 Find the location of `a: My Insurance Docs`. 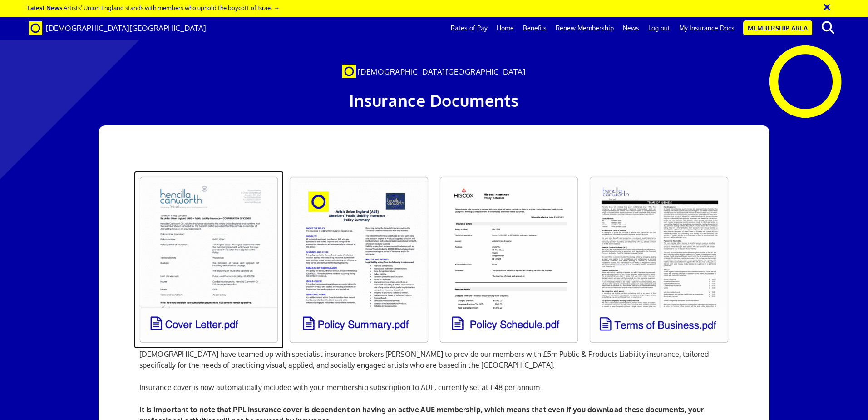

a: My Insurance Docs is located at coordinates (707, 28).